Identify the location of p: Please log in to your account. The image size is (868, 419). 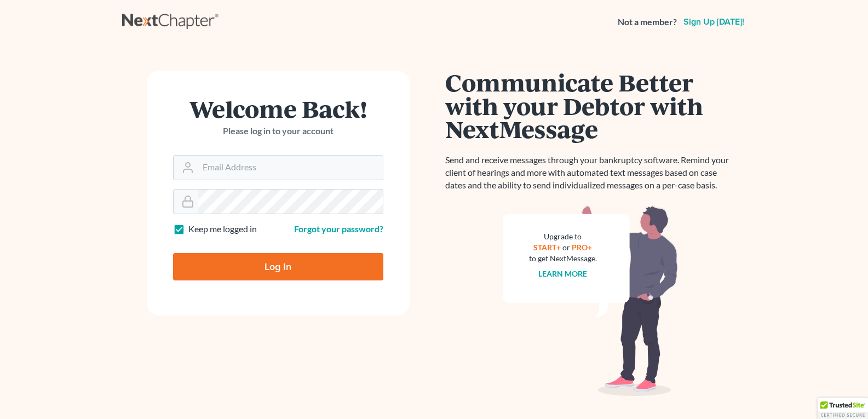
(278, 131).